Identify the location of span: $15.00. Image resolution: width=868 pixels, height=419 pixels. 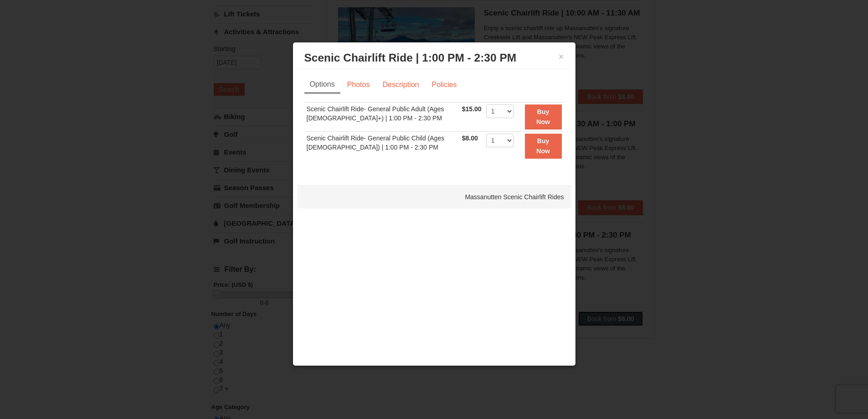
(472, 109).